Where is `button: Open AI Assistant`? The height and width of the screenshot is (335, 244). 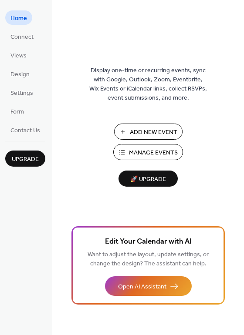
button: Open AI Assistant is located at coordinates (148, 286).